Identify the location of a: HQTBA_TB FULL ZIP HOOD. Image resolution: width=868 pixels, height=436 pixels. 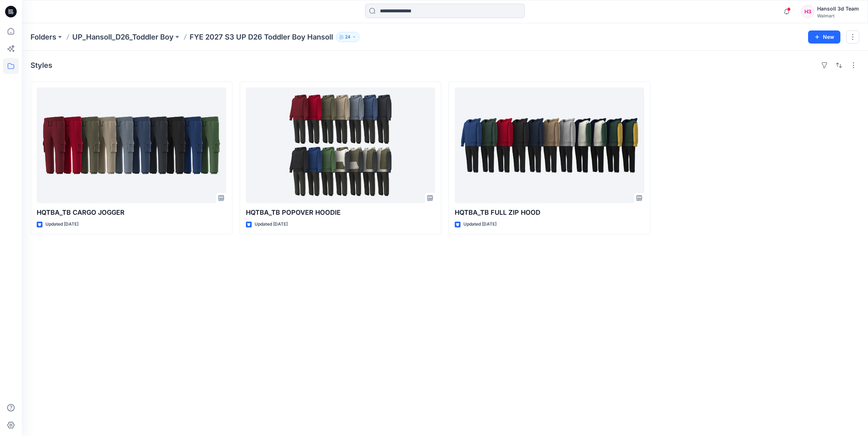
(549, 145).